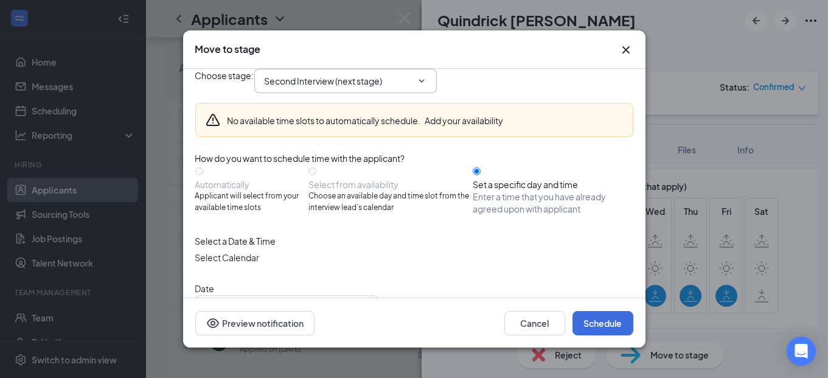 Image resolution: width=828 pixels, height=378 pixels. I want to click on button: Add your availability, so click(464, 120).